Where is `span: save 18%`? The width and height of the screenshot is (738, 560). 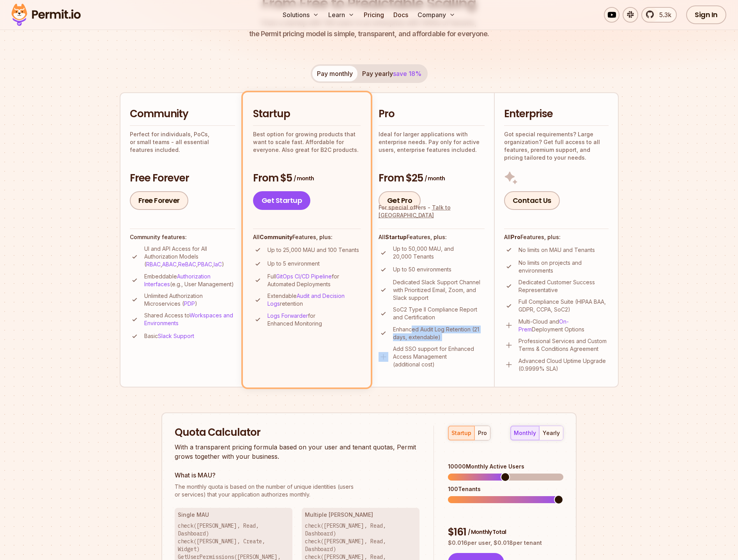 span: save 18% is located at coordinates (407, 73).